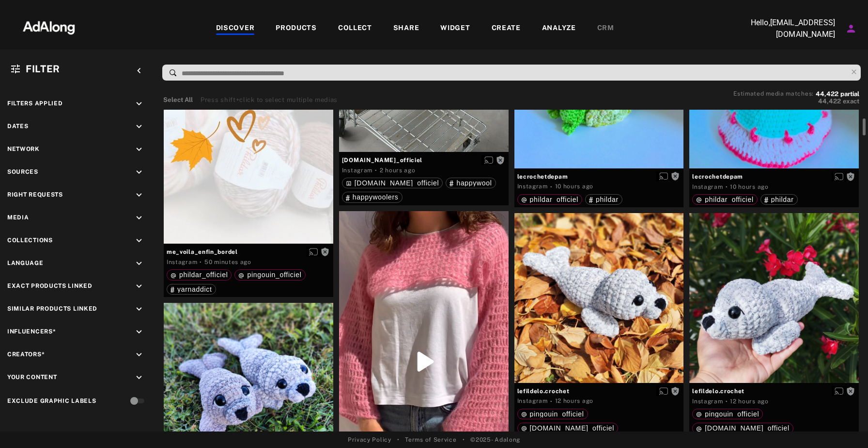 This screenshot has width=868, height=448. I want to click on span: phildar_officiel, so click(203, 275).